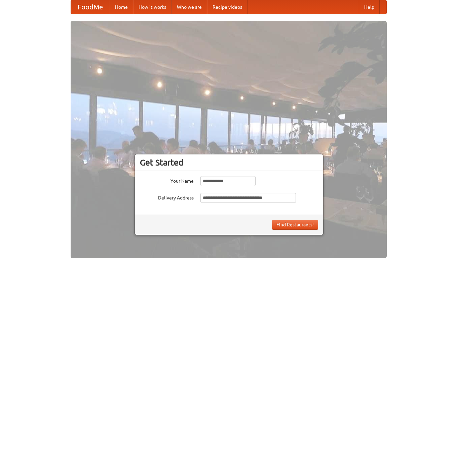  I want to click on a: Recipe videos, so click(227, 7).